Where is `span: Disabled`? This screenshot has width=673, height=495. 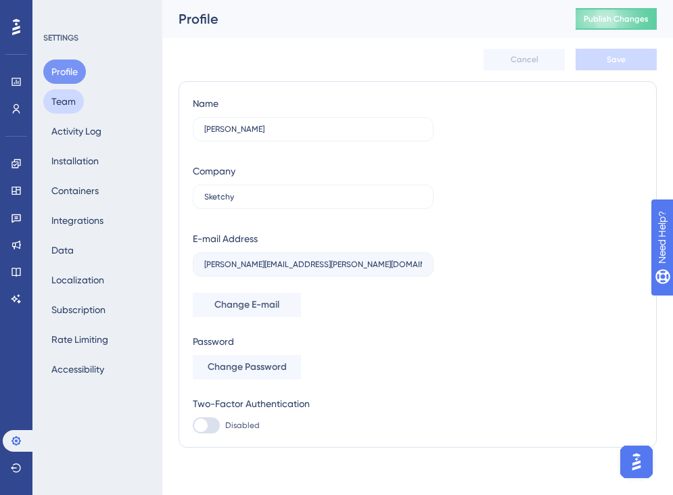
span: Disabled is located at coordinates (242, 426).